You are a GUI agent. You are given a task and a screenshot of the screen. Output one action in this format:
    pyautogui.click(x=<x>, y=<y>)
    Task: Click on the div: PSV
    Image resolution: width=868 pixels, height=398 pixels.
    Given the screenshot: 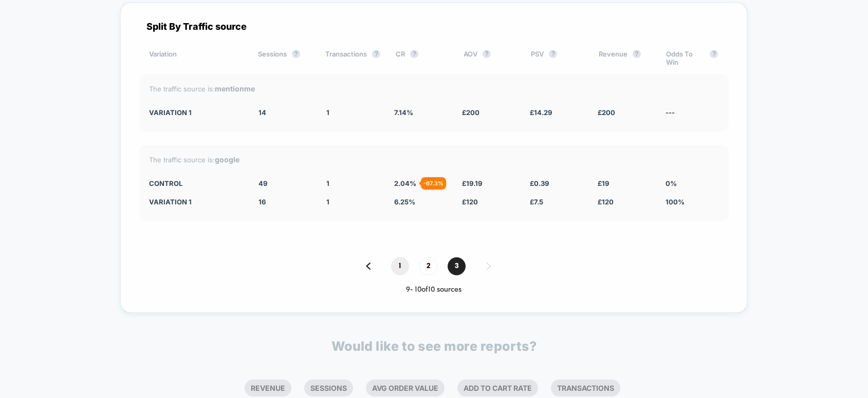 What is the action you would take?
    pyautogui.click(x=557, y=58)
    